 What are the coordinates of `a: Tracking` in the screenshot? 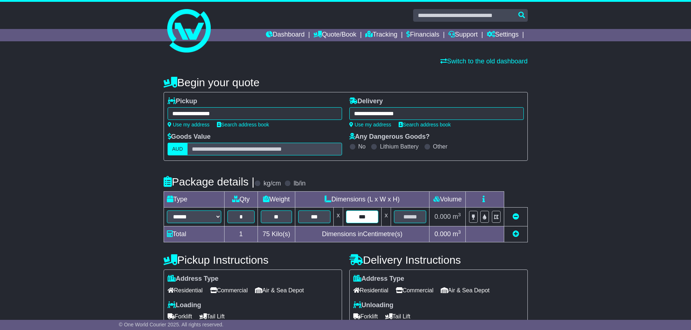 It's located at (381, 35).